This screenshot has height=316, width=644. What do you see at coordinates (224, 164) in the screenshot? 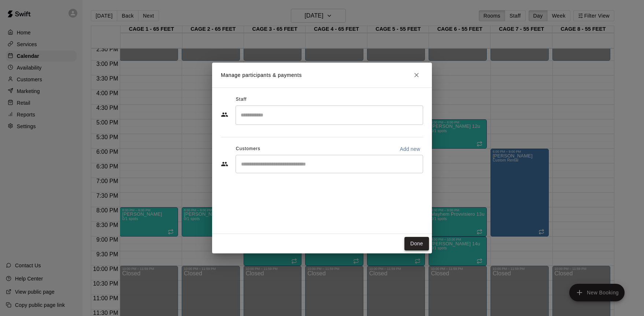
I see `svg: Customers` at bounding box center [224, 164].